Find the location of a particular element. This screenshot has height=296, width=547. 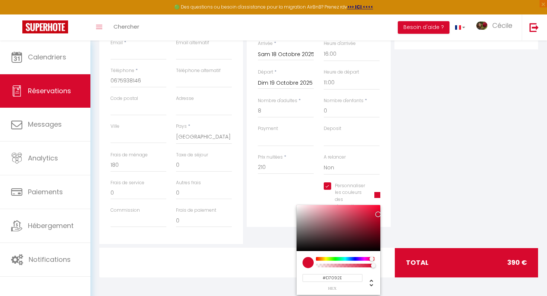

label: Payment is located at coordinates (268, 129).